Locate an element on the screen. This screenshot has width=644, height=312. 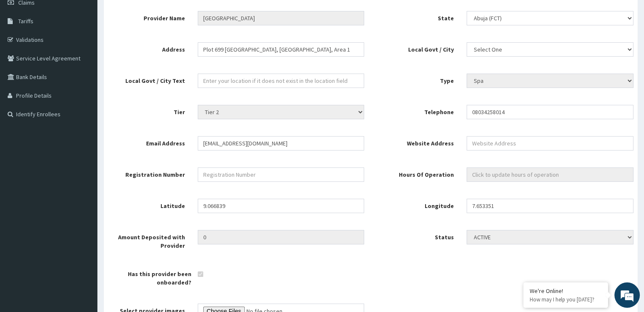
label: Hours Of Operation is located at coordinates (415, 173).